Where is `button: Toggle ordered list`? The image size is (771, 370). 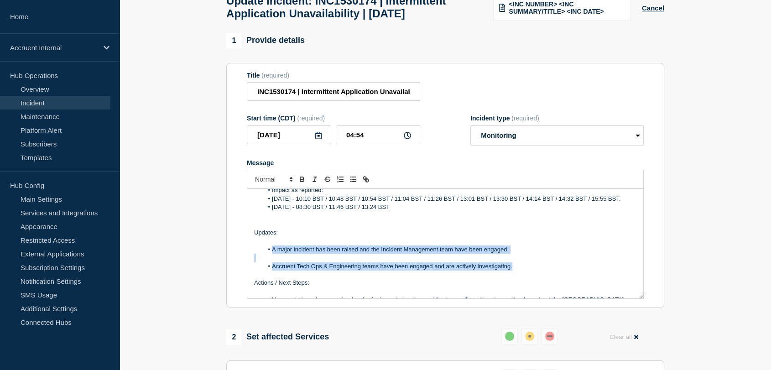
button: Toggle ordered list is located at coordinates (340, 179).